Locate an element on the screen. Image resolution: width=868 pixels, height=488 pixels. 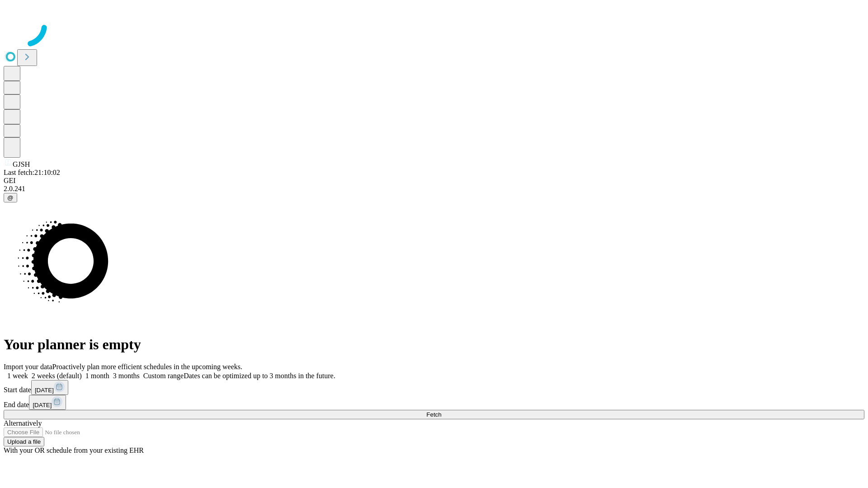
span: 1 week is located at coordinates (18, 375).